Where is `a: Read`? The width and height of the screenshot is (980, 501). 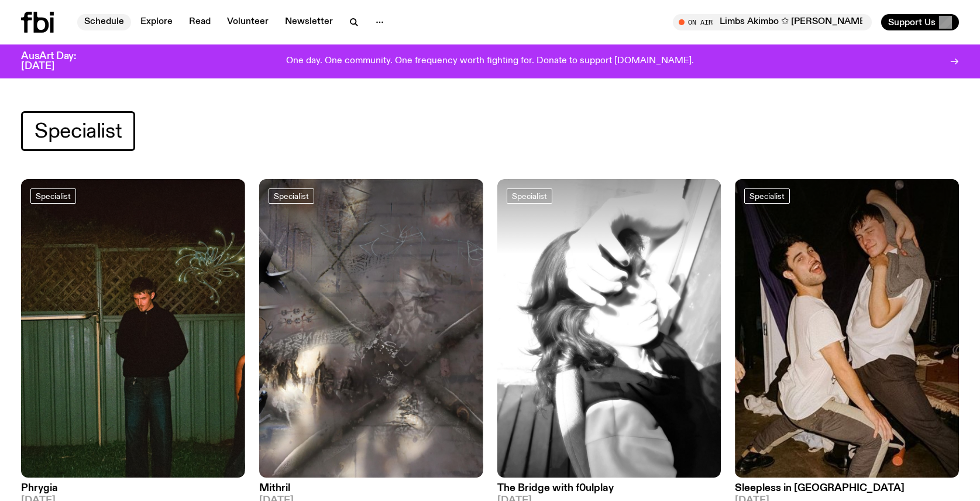
a: Read is located at coordinates (200, 22).